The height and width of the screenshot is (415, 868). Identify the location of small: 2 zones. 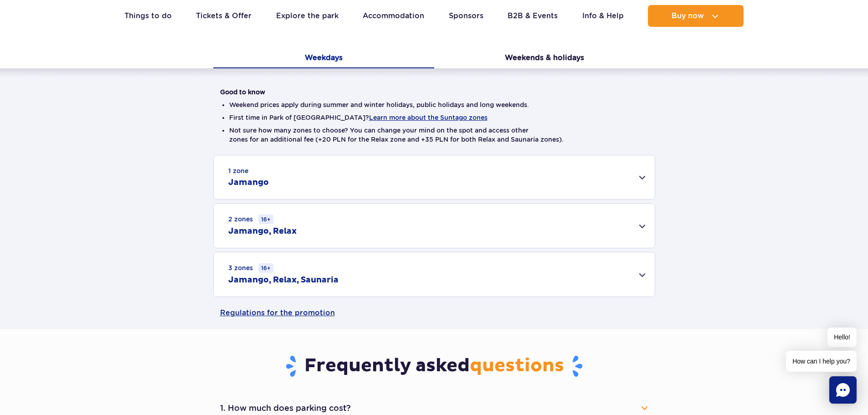
(250, 219).